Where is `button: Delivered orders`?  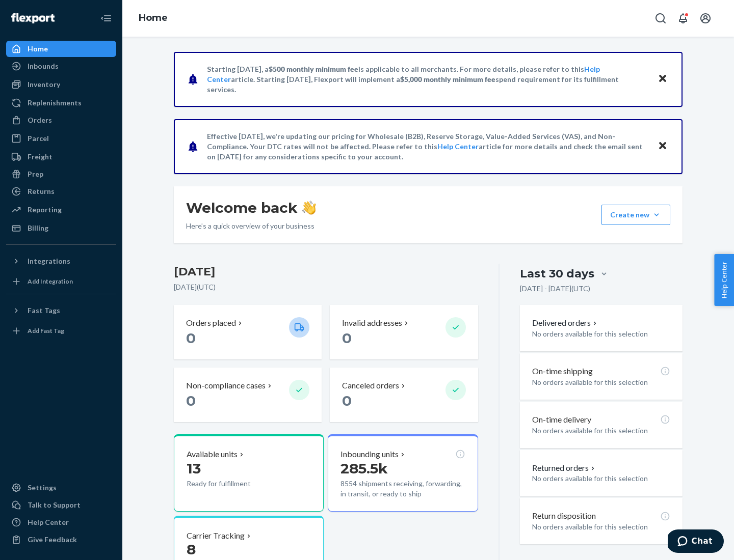
button: Delivered orders is located at coordinates (565, 323).